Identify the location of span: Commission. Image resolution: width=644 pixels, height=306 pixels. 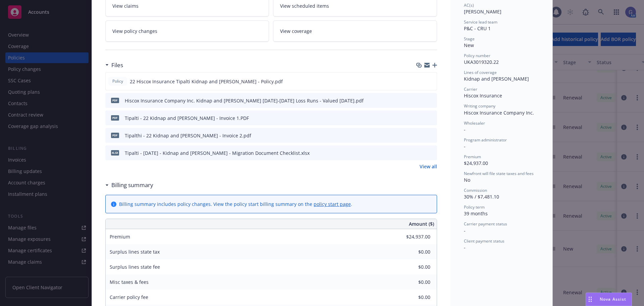
(475, 190).